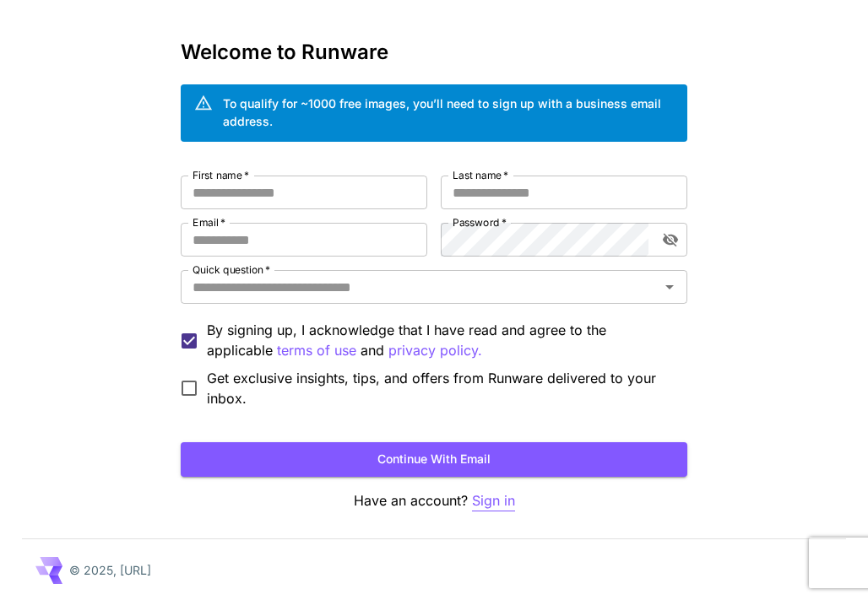 This screenshot has width=868, height=600. What do you see at coordinates (434, 53) in the screenshot?
I see `h3: Welcome to Runware` at bounding box center [434, 53].